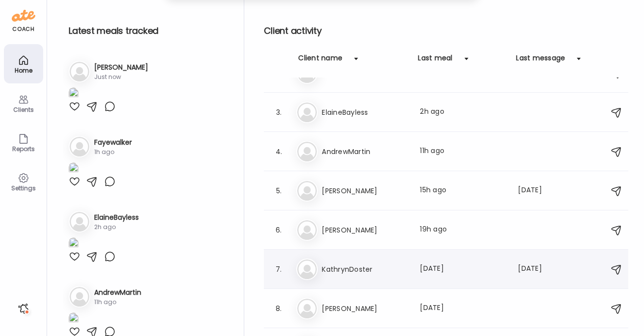 This screenshot has width=644, height=336. I want to click on div: coach, so click(23, 29).